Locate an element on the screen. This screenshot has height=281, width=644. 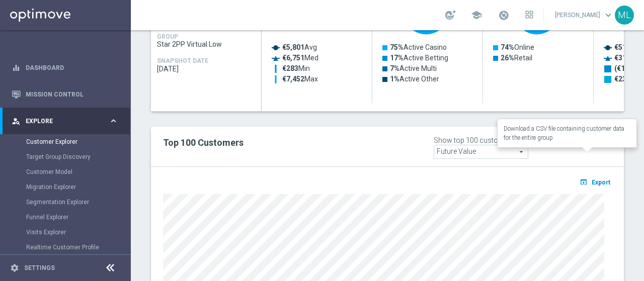
a: Target Group Discovery is located at coordinates (65, 157).